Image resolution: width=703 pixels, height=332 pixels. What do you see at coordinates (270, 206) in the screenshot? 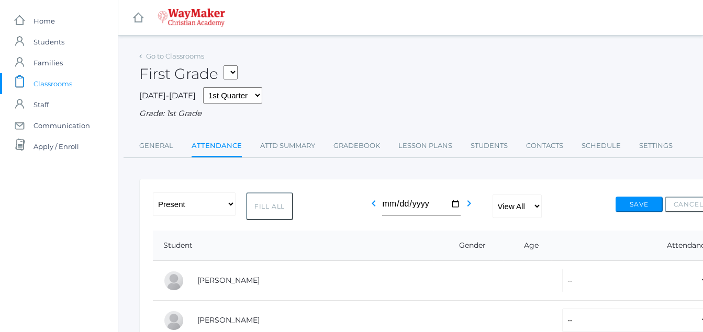
I see `button: Fill All` at bounding box center [270, 206].